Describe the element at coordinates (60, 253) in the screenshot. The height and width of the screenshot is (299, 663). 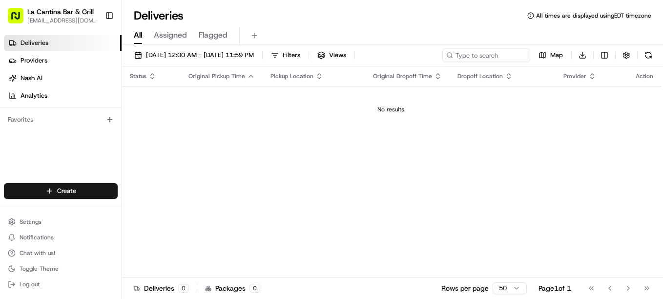
I see `button: Chat with us!` at that location.